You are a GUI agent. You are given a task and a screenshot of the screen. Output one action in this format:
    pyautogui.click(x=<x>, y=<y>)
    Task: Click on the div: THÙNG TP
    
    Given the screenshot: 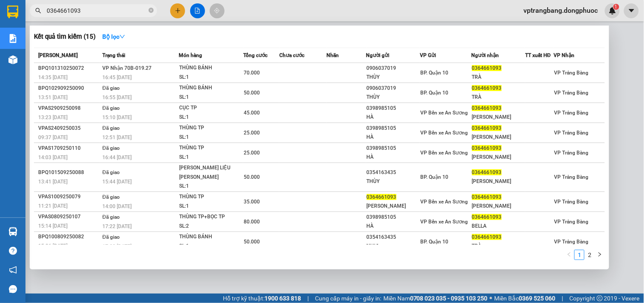 What is the action you would take?
    pyautogui.click(x=211, y=148)
    